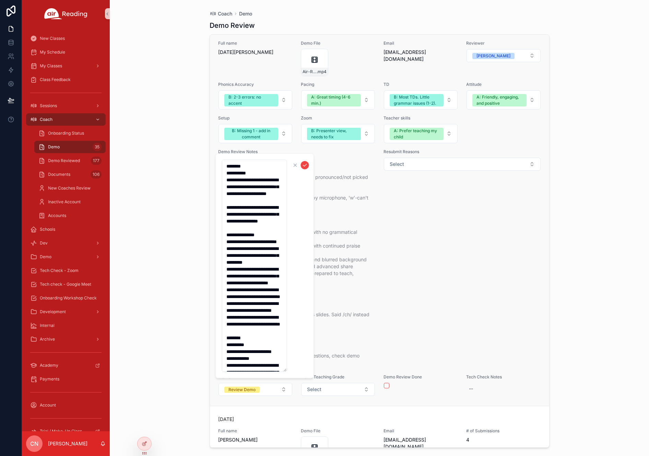 This screenshot has height=456, width=649. I want to click on a: Onboarding Status, so click(70, 133).